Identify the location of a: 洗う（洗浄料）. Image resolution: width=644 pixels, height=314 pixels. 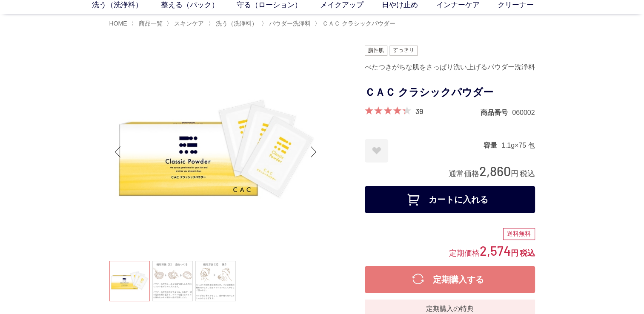
(236, 24).